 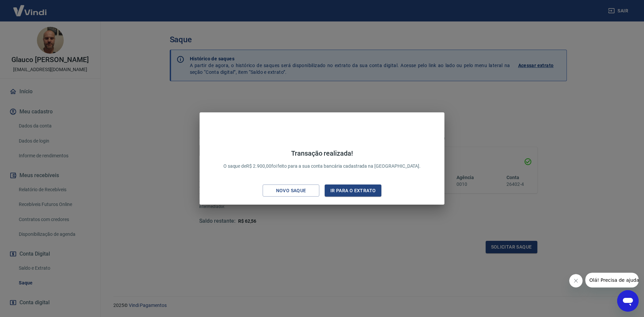 What do you see at coordinates (353, 191) in the screenshot?
I see `button: Ir para o extrato` at bounding box center [353, 191].